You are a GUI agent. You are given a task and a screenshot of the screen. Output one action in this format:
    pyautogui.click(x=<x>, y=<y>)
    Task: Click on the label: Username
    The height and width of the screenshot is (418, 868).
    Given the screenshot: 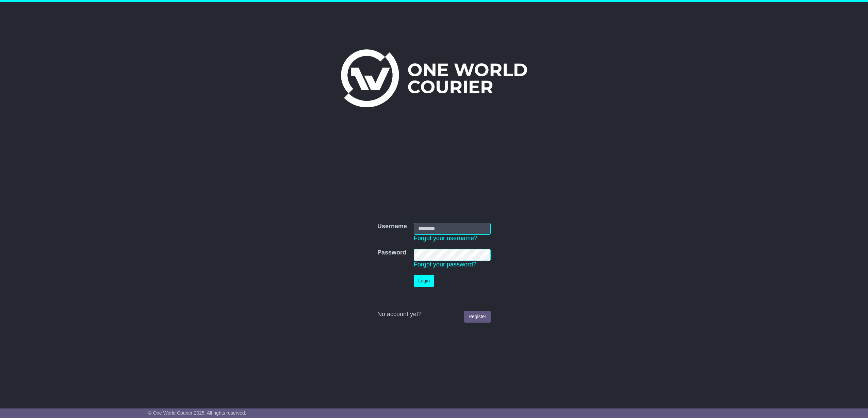 What is the action you would take?
    pyautogui.click(x=392, y=227)
    